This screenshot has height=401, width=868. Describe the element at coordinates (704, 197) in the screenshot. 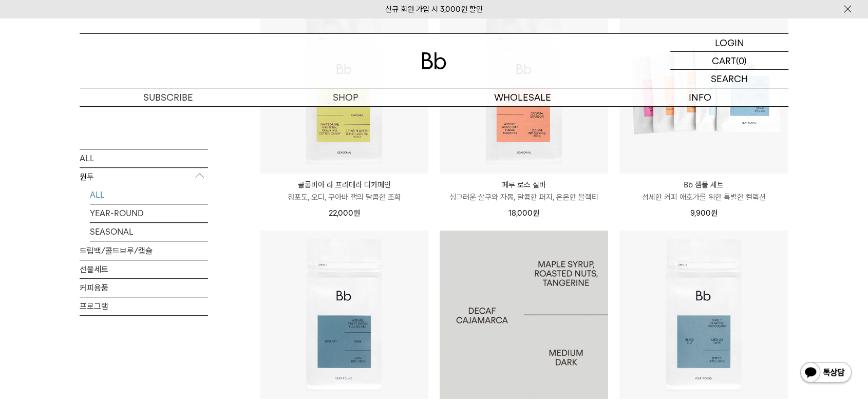

I see `p: 섬세한 커피 애호가를 위한 특별한 컬렉션` at that location.